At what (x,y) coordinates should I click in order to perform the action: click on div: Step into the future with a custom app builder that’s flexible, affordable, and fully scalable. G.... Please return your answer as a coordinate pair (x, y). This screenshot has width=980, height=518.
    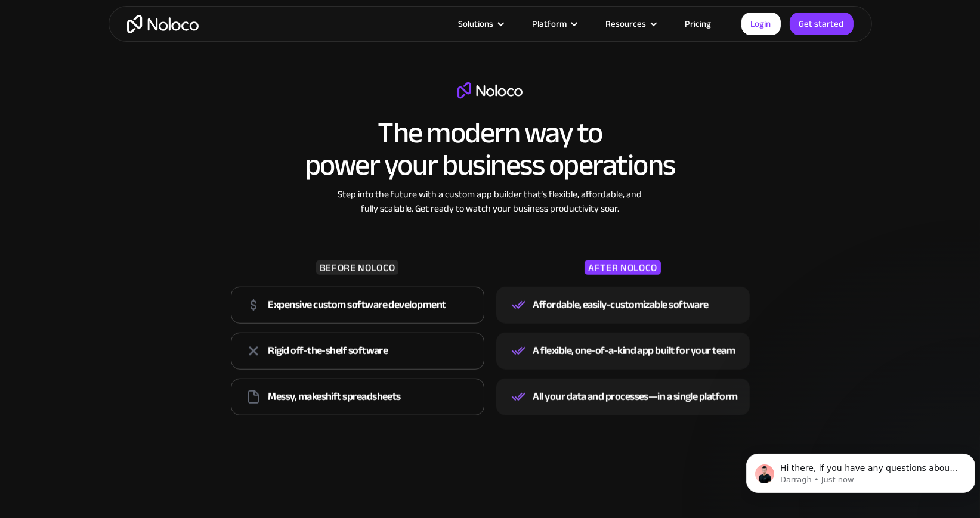
    Looking at the image, I should click on (490, 201).